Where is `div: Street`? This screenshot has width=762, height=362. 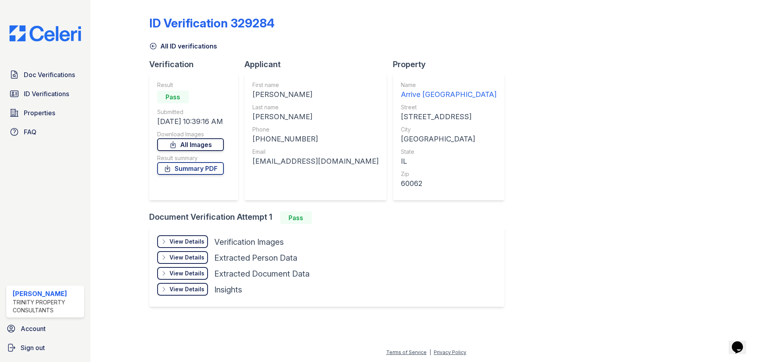 div: Street is located at coordinates (449, 107).